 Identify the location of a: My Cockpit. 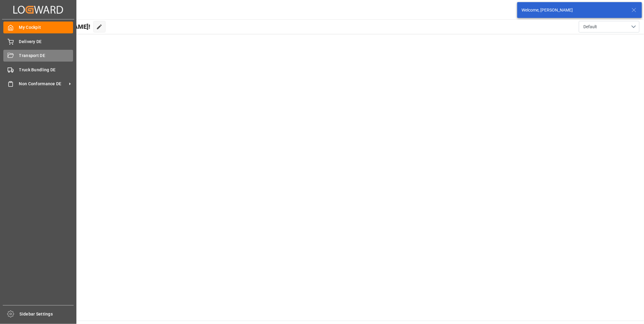
(38, 27).